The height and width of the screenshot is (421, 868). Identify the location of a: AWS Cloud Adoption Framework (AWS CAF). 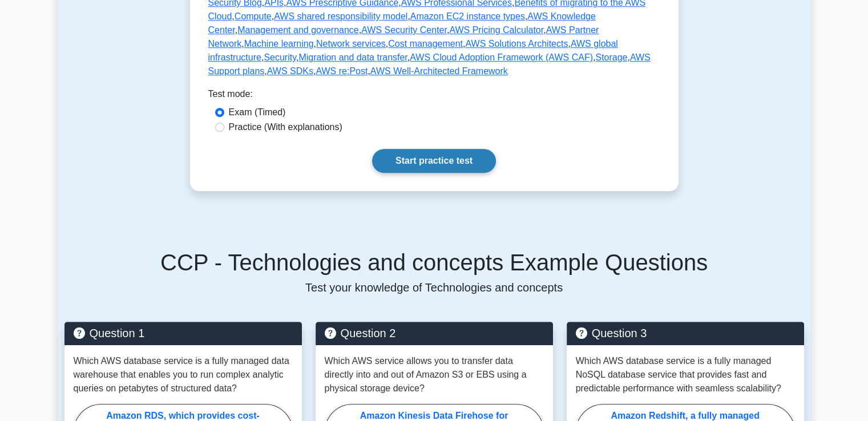
(501, 57).